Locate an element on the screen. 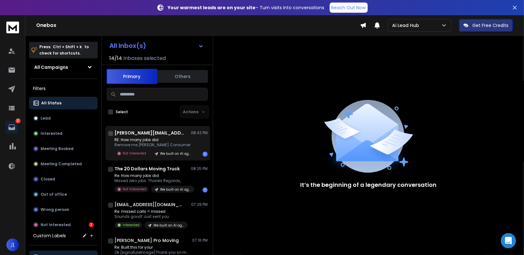  strong: Your warmest leads are on your site is located at coordinates (212, 8).